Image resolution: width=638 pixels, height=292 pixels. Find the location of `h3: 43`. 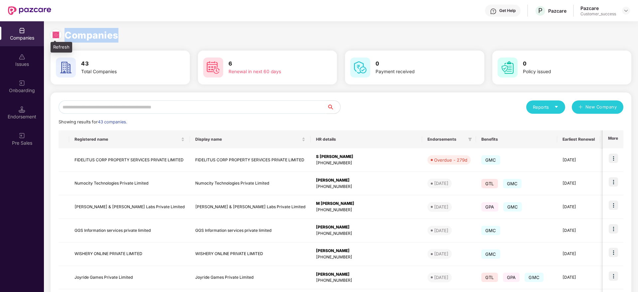

h3: 43 is located at coordinates (123, 64).